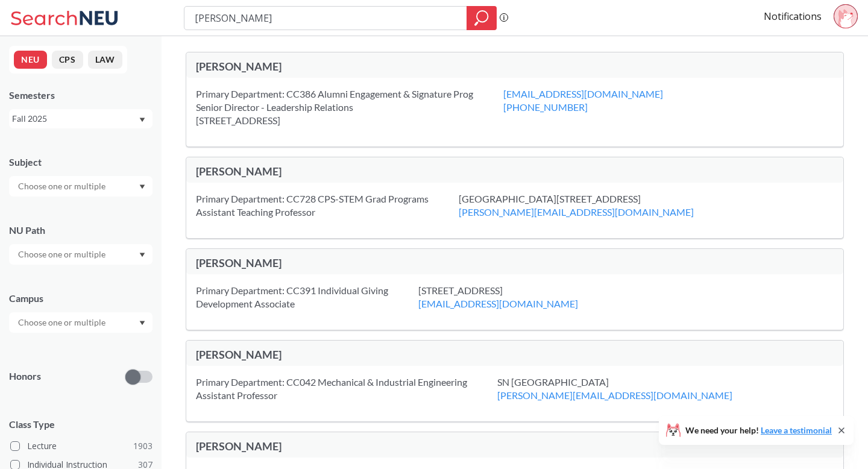  Describe the element at coordinates (797, 430) in the screenshot. I see `a: Leave a testimonial` at that location.